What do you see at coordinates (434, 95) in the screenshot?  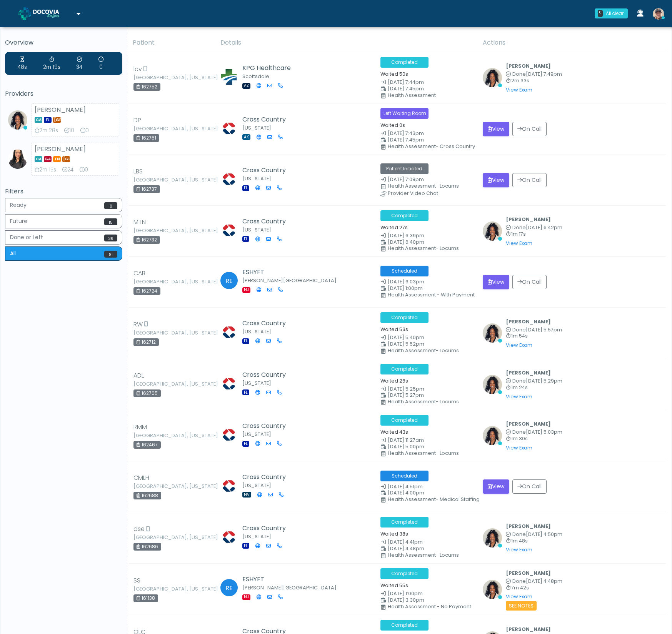 I see `div: Health Assessment` at bounding box center [434, 95].